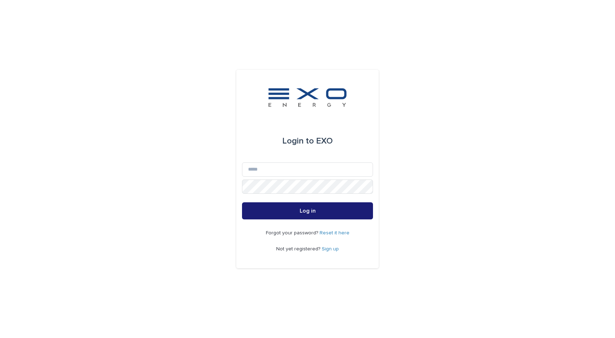  Describe the element at coordinates (308, 141) in the screenshot. I see `div: EXO` at that location.